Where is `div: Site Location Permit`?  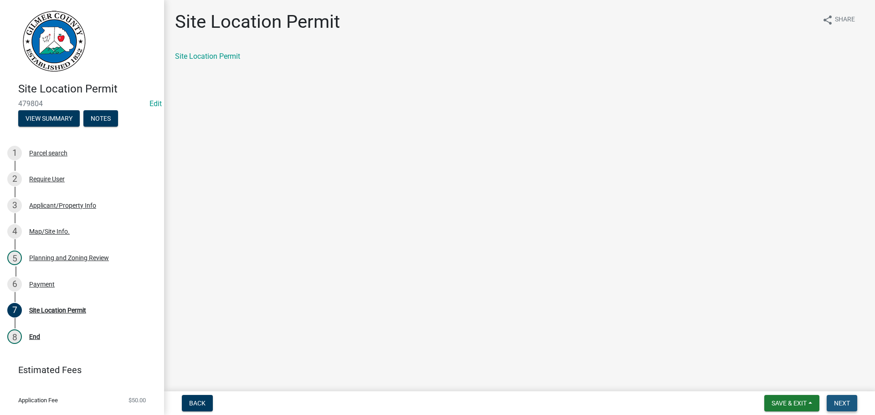 div: Site Location Permit is located at coordinates (57, 310).